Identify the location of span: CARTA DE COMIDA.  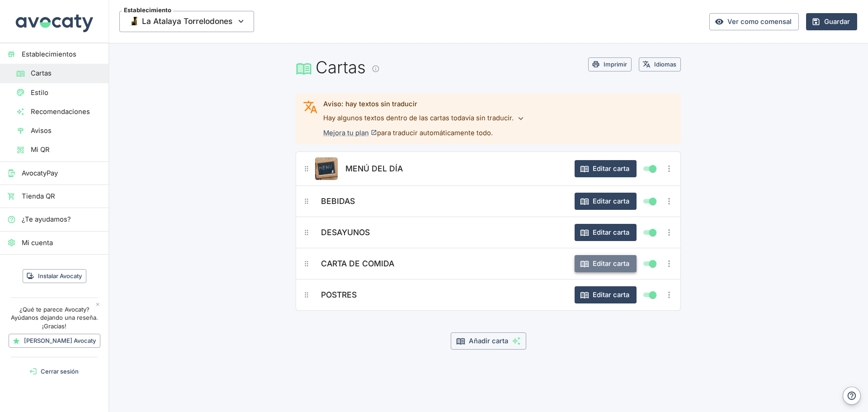
(358, 264).